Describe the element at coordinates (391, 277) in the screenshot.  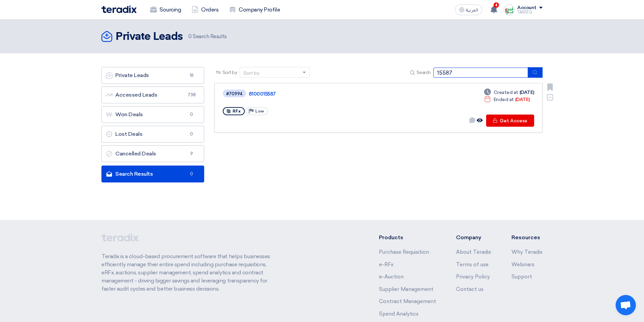
I see `a: e-Auction` at that location.